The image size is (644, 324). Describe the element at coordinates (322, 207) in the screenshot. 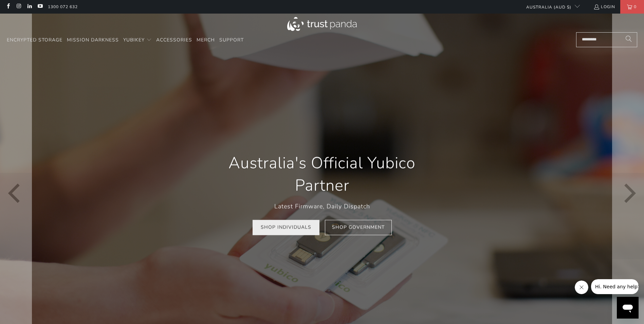

I see `p: Latest Firmware, Daily Dispatch` at that location.